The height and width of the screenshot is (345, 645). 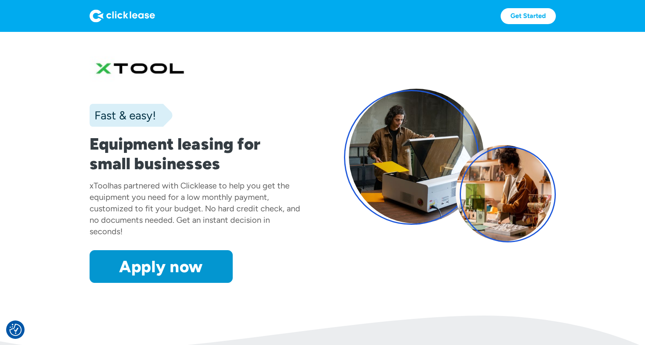 I want to click on div: Fast & easy!, so click(x=123, y=115).